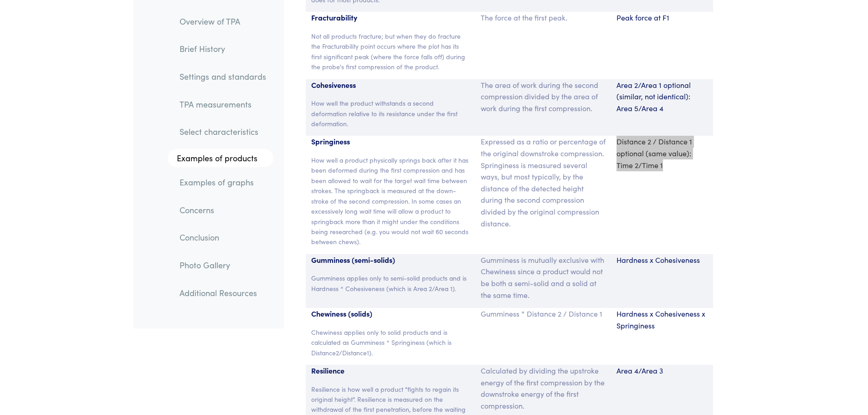 The height and width of the screenshot is (415, 868). Describe the element at coordinates (390, 113) in the screenshot. I see `p: How well the product withstands a second deformation relative to its resistance under the first d...` at that location.